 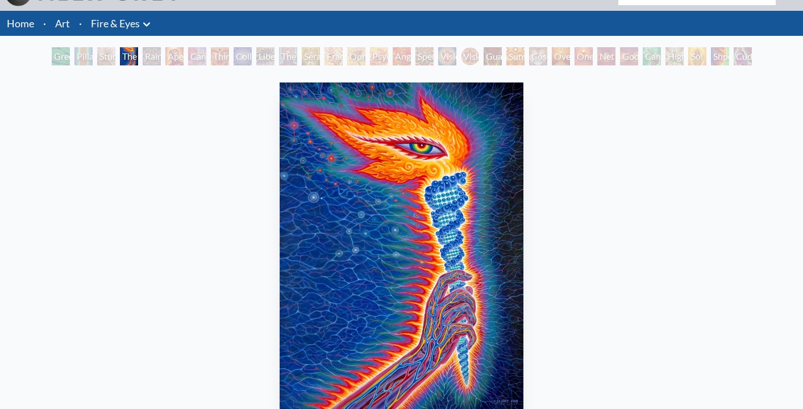 What do you see at coordinates (652, 56) in the screenshot?
I see `div: Cannafist` at bounding box center [652, 56].